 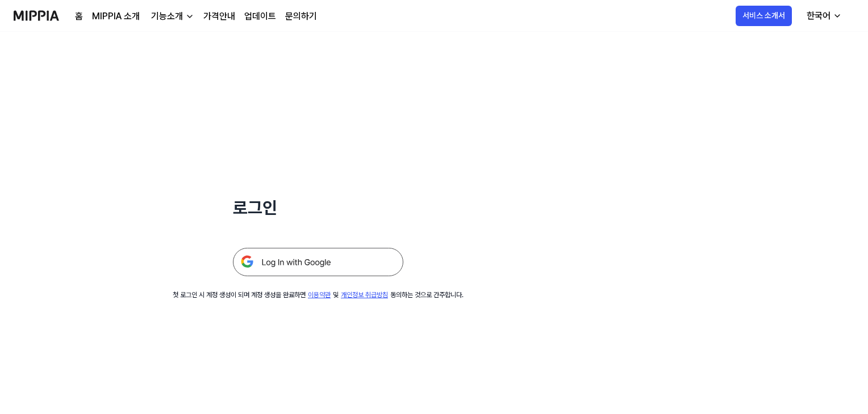 What do you see at coordinates (364, 295) in the screenshot?
I see `a: 개인정보 취급방침` at bounding box center [364, 295].